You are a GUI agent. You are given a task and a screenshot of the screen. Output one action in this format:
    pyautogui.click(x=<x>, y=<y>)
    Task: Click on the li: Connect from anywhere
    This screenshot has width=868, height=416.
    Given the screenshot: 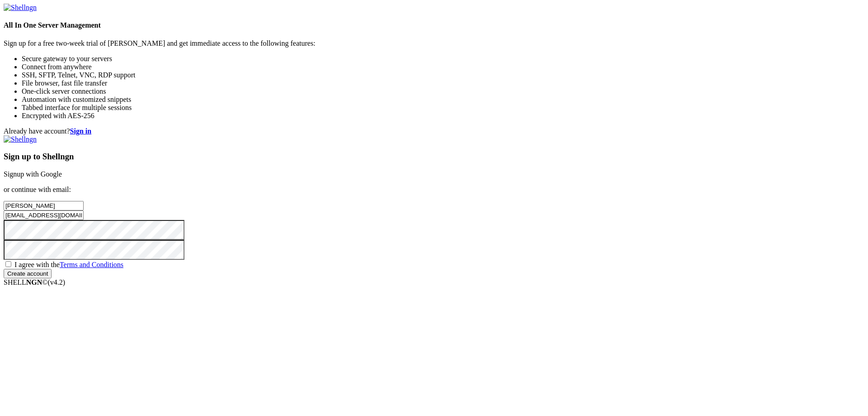 What is the action you would take?
    pyautogui.click(x=443, y=67)
    